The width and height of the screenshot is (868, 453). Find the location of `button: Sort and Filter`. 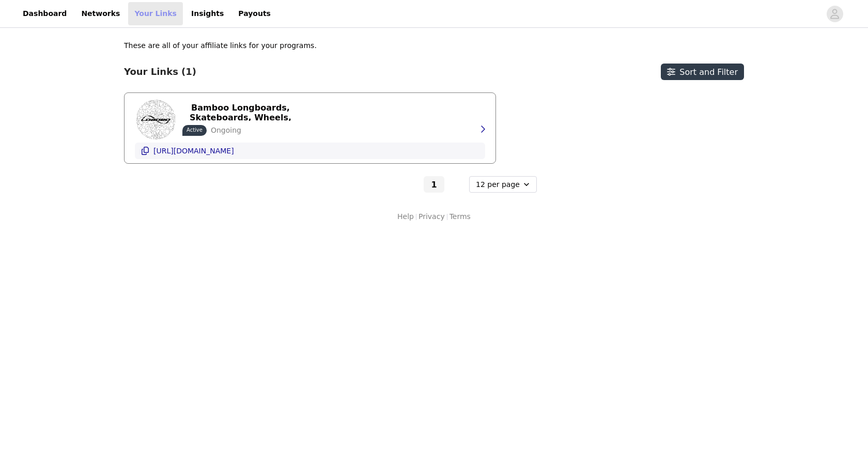

button: Sort and Filter is located at coordinates (702, 72).